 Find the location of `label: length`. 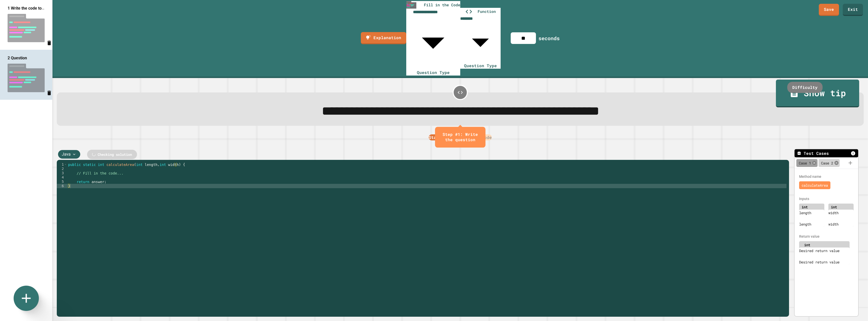

label: length is located at coordinates (805, 213).